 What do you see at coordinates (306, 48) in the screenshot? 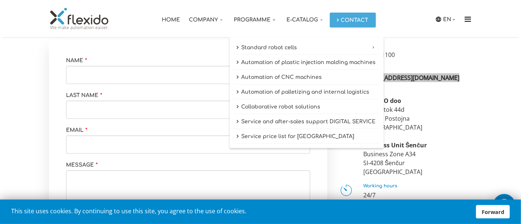
I see `a: Standard robot cells` at bounding box center [306, 48].